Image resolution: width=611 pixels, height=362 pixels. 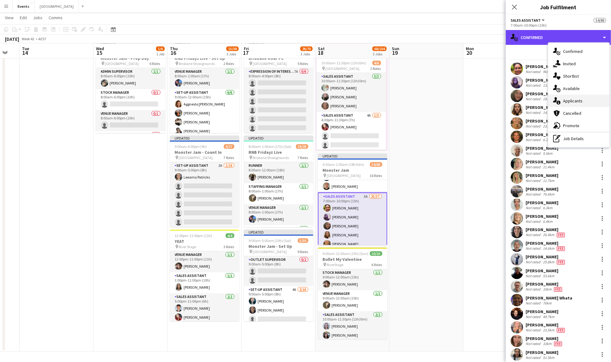 What do you see at coordinates (376, 63) in the screenshot?
I see `span: 4/6` at bounding box center [376, 63].